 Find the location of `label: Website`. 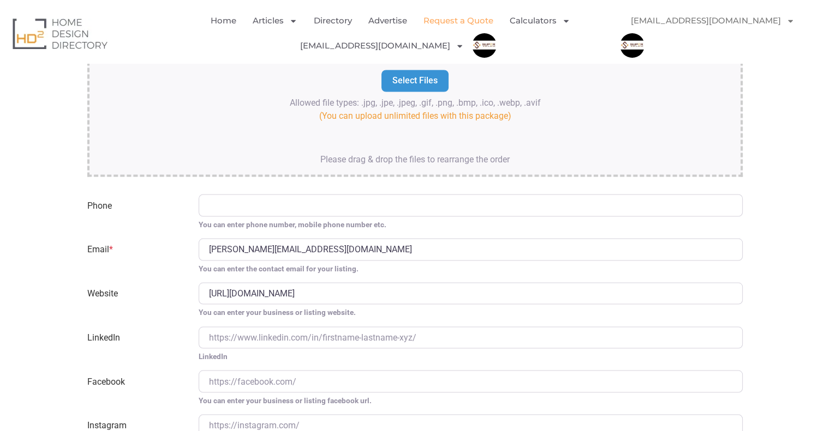

label: Website is located at coordinates (136, 300).